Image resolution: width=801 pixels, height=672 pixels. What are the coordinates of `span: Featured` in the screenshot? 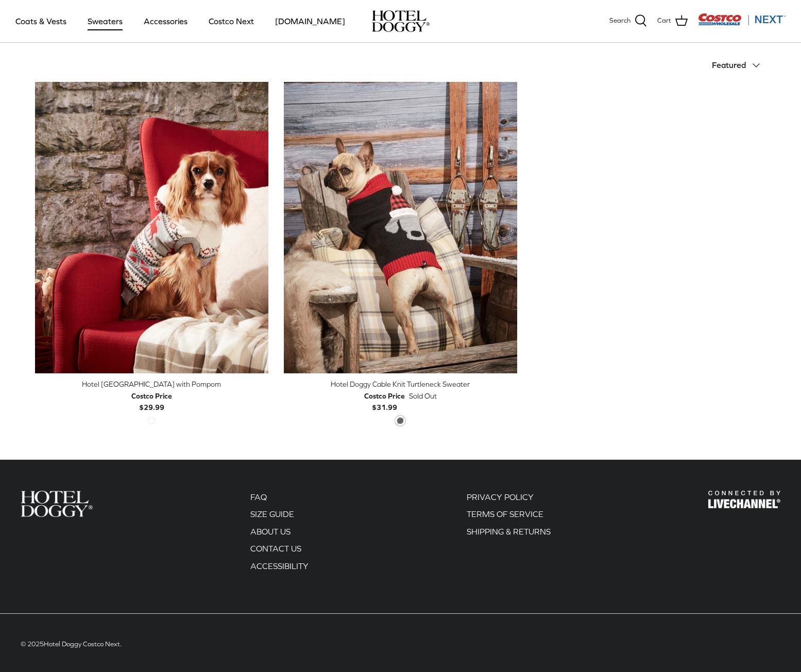 It's located at (729, 65).